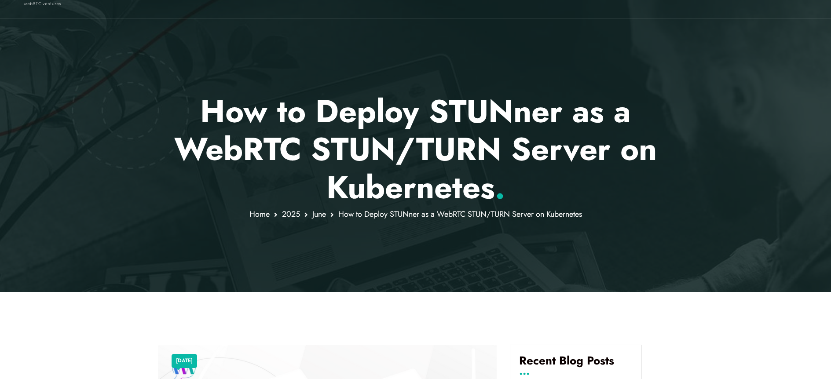 Image resolution: width=831 pixels, height=379 pixels. Describe the element at coordinates (319, 214) in the screenshot. I see `span: June` at that location.